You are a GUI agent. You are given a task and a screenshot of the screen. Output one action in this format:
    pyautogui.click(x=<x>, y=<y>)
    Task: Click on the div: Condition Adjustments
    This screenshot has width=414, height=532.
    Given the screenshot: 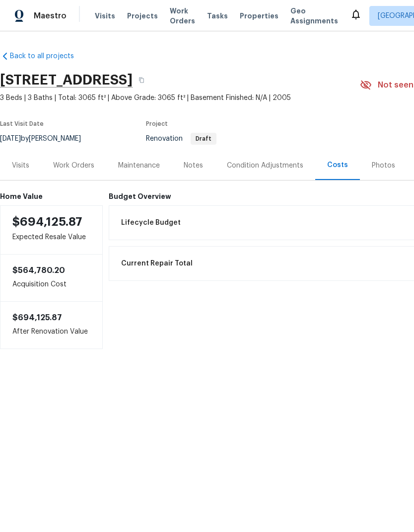 What is the action you would take?
    pyautogui.click(x=265, y=166)
    